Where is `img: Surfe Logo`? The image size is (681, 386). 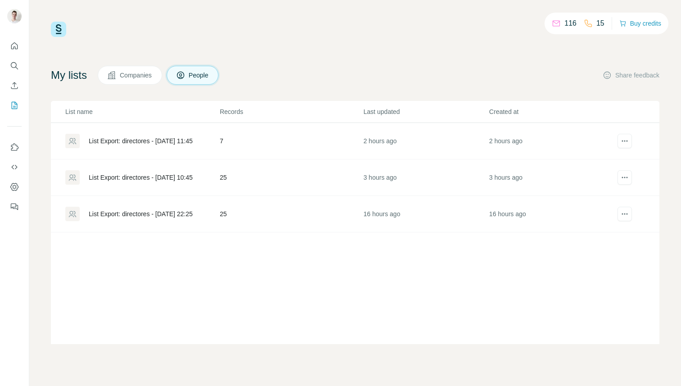
img: Surfe Logo is located at coordinates (59, 29).